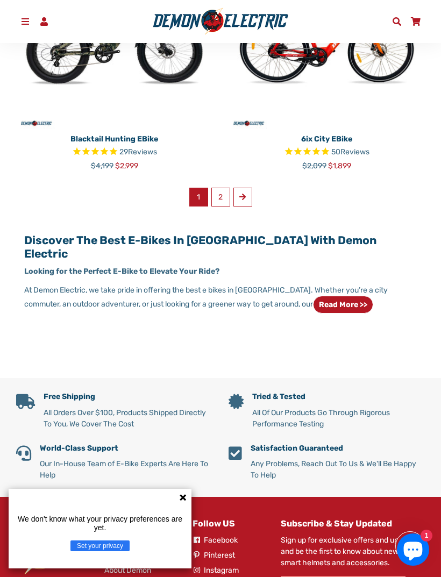 This screenshot has width=441, height=577. Describe the element at coordinates (114, 152) in the screenshot. I see `span: Rated 4.7 out of 5 stars 29 reviews` at that location.